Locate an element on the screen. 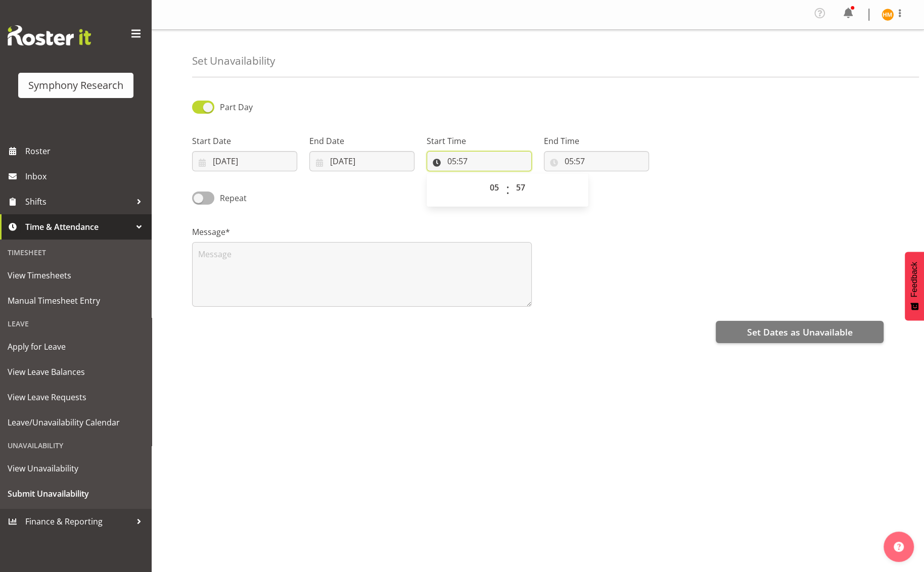  label: Start Time is located at coordinates (479, 141).